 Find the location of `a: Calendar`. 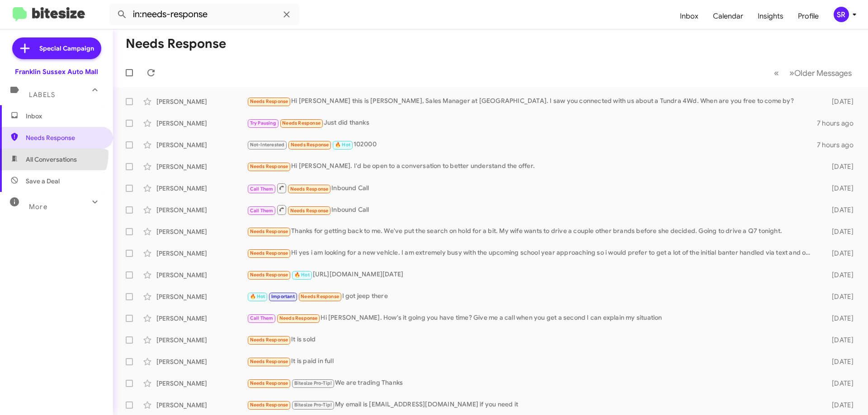

a: Calendar is located at coordinates (728, 16).